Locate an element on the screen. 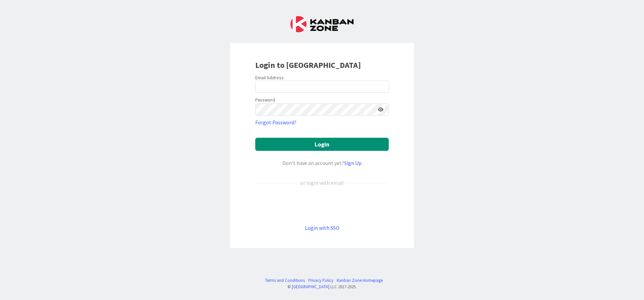 This screenshot has height=300, width=644. a: Forgot Password? is located at coordinates (276, 122).